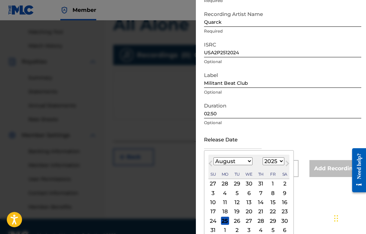 The width and height of the screenshot is (366, 234). I want to click on div: Choose Sunday, July 27th, 2025, so click(213, 184).